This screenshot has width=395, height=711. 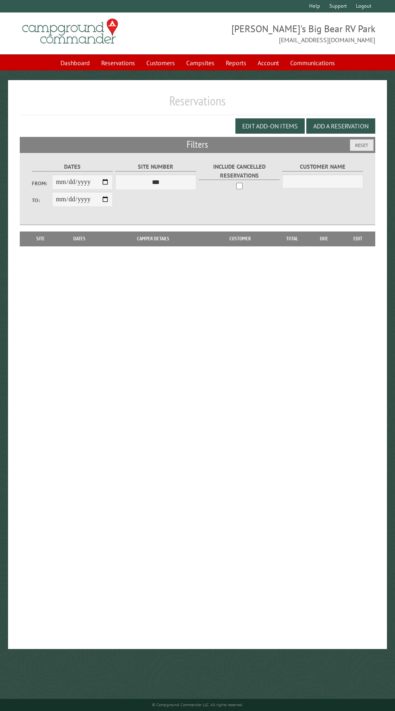 I want to click on label: Site Number, so click(x=155, y=167).